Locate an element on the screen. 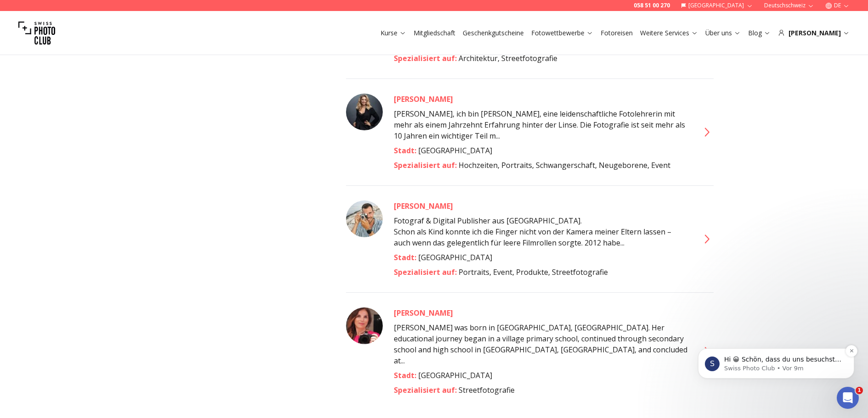 This screenshot has width=868, height=418. a: Geschenkgutscheine is located at coordinates (493, 33).